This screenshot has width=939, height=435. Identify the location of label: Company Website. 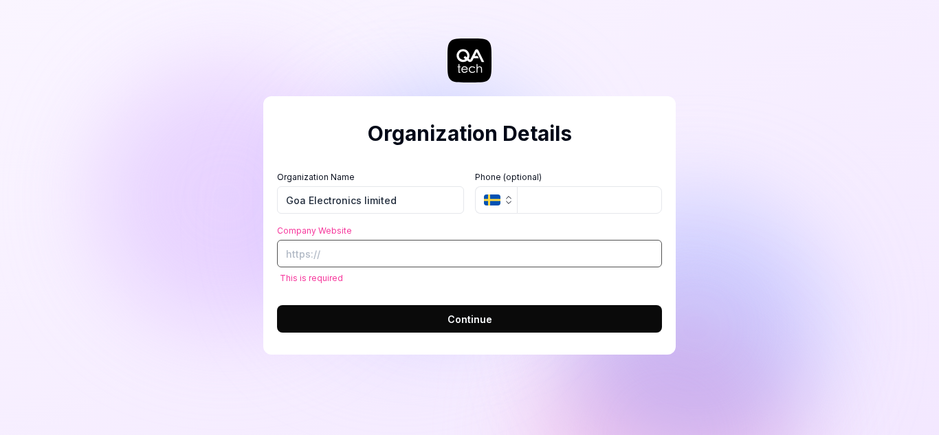
(470, 231).